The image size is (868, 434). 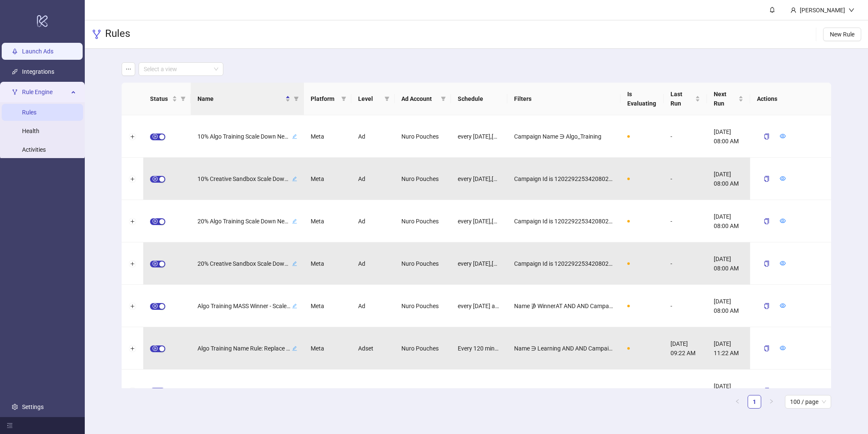 I want to click on span: Campaign Id is 120229225342080254 AND AND Campaign Name ∋ Algo_Training, so click(x=564, y=221).